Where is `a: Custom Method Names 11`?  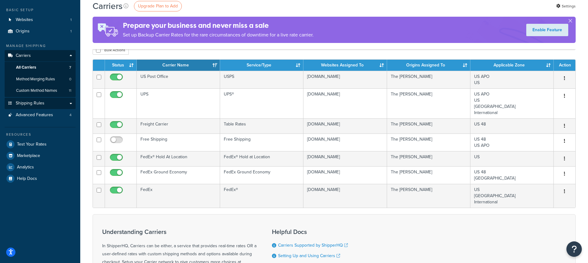 a: Custom Method Names 11 is located at coordinates (40, 91).